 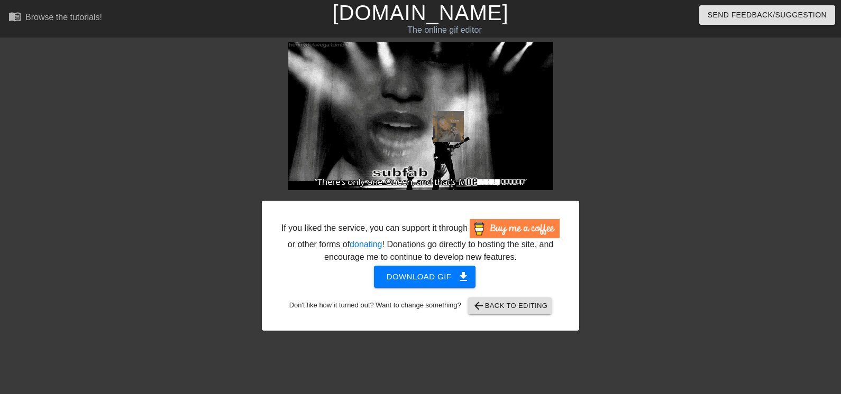 I want to click on span: arrow_back, so click(x=478, y=306).